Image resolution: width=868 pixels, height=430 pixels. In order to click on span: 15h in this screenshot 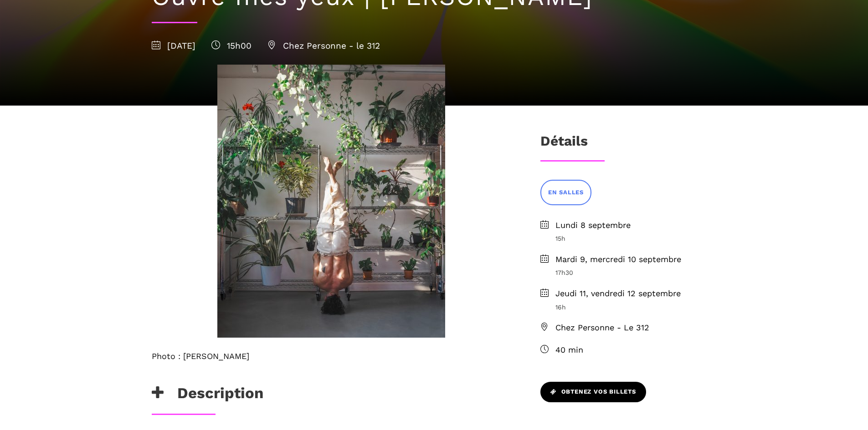, I will do `click(636, 239)`.